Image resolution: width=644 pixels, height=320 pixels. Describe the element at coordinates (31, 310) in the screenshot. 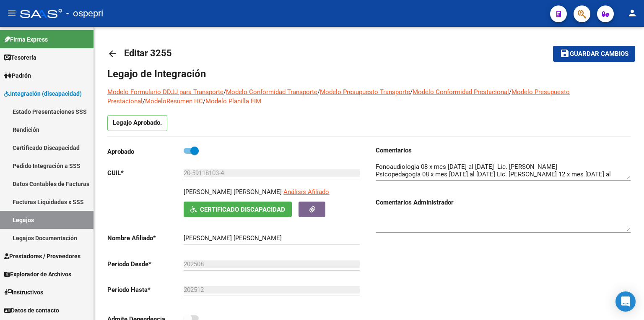

I see `span: Datos de contacto` at that location.